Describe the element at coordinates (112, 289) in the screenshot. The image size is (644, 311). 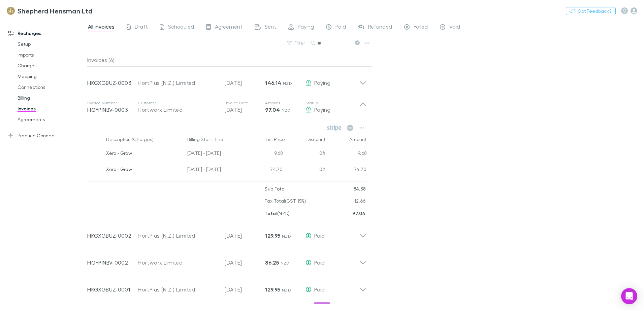
I see `p: HKGXGBUZ-0001` at that location.